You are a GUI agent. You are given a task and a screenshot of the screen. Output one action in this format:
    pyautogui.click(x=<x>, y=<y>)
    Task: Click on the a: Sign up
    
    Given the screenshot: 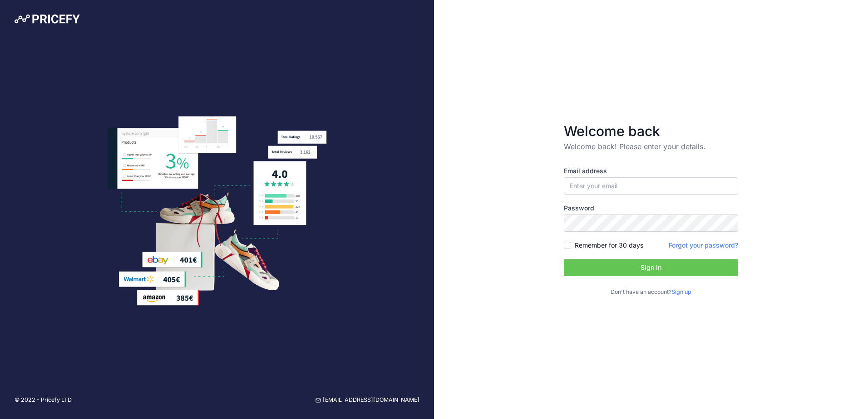 What is the action you would take?
    pyautogui.click(x=681, y=292)
    